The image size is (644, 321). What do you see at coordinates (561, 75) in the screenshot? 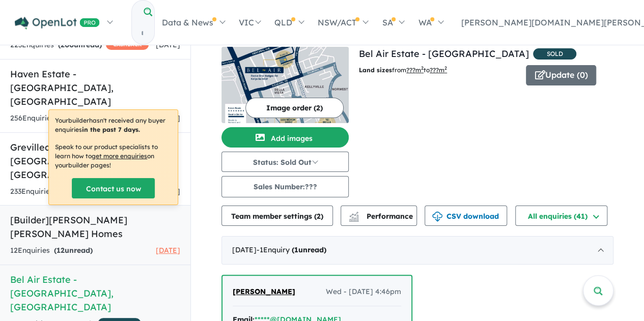
I see `button: Update (0)` at bounding box center [561, 75].